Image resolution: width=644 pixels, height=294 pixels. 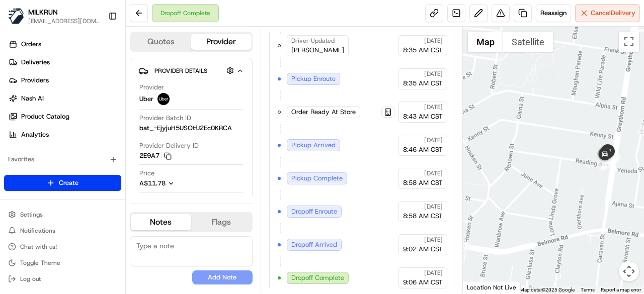 What do you see at coordinates (482, 288) in the screenshot?
I see `a: Open this area in Google Maps (opens a new window)` at bounding box center [482, 288].